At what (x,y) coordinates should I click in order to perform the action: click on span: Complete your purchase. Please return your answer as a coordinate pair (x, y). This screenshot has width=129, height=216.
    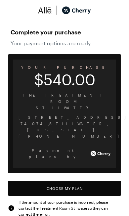
    Looking at the image, I should click on (64, 32).